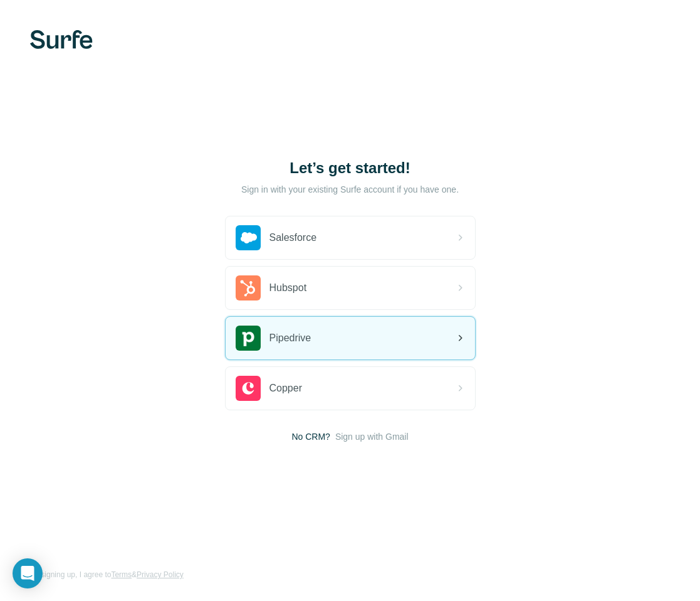 The height and width of the screenshot is (601, 700). I want to click on span: Salesforce, so click(293, 238).